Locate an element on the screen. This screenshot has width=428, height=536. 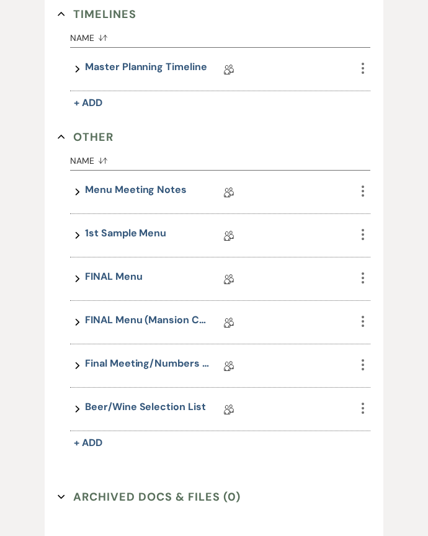
a: FINAL Menu (Mansion Copy) is located at coordinates (147, 322).